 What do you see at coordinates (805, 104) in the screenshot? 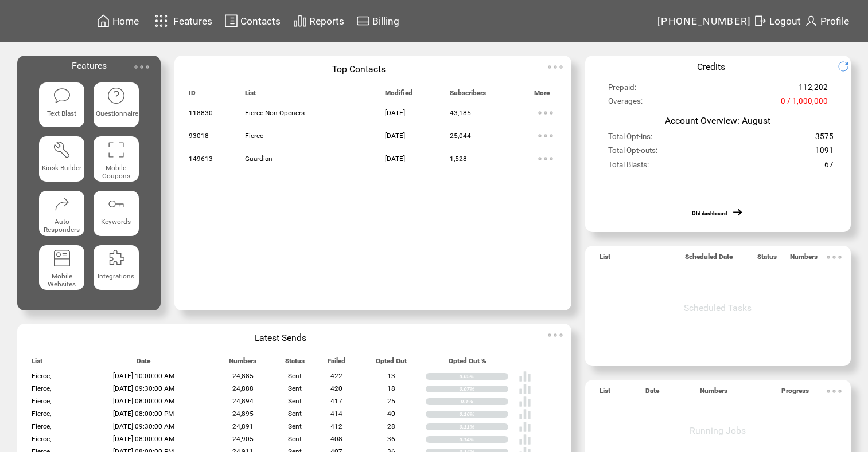
I see `span: 0 / 1,000,000` at bounding box center [805, 104].